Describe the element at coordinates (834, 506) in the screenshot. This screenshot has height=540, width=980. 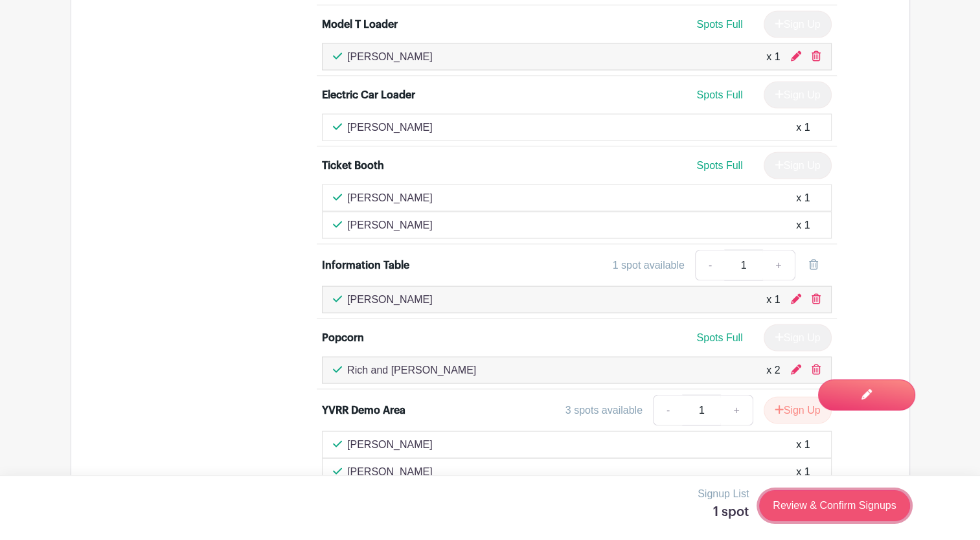
I see `a: Review & Confirm Signups` at that location.